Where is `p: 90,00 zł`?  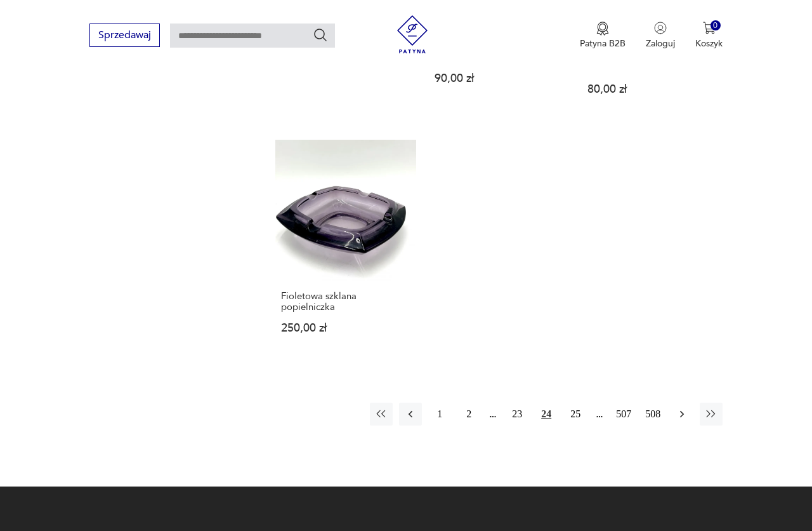
p: 90,00 zł is located at coordinates (499, 78).